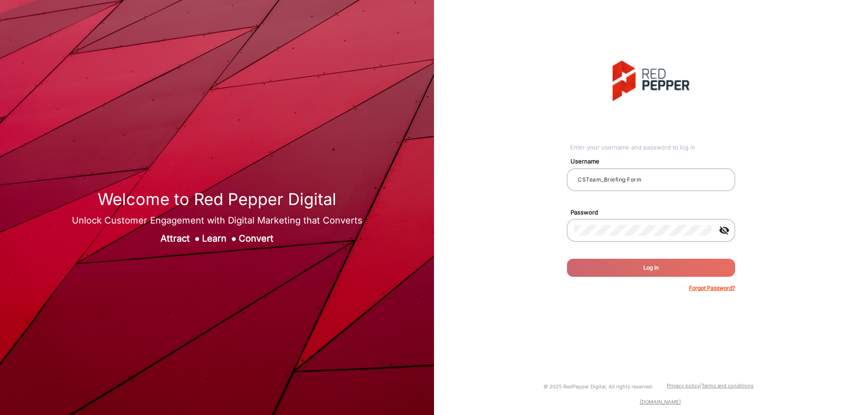 The height and width of the screenshot is (415, 868). I want to click on mat-icon: visibility_off, so click(724, 230).